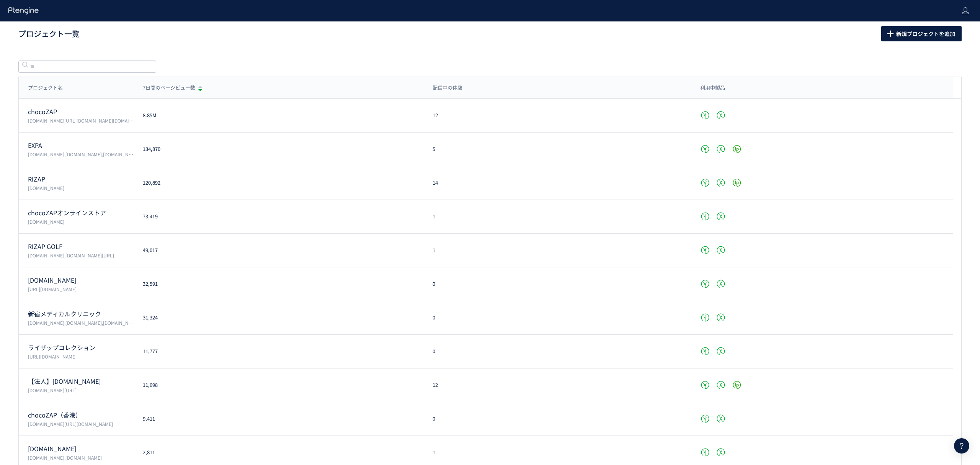 Image resolution: width=980 pixels, height=465 pixels. Describe the element at coordinates (278, 284) in the screenshot. I see `div: 32,591` at that location.